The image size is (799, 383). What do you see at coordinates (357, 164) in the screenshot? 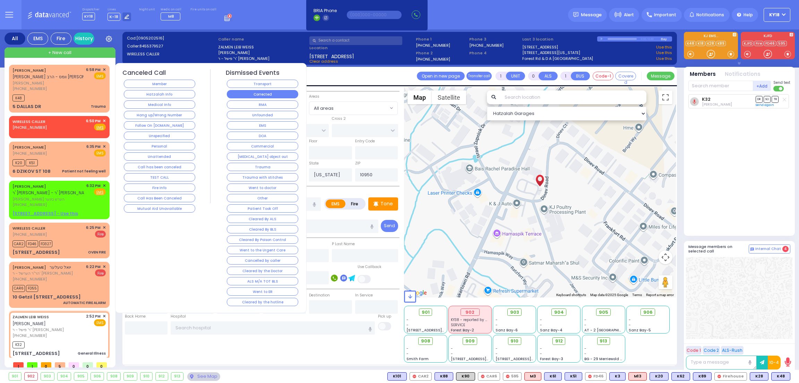
I see `label: ZIP` at bounding box center [357, 164].